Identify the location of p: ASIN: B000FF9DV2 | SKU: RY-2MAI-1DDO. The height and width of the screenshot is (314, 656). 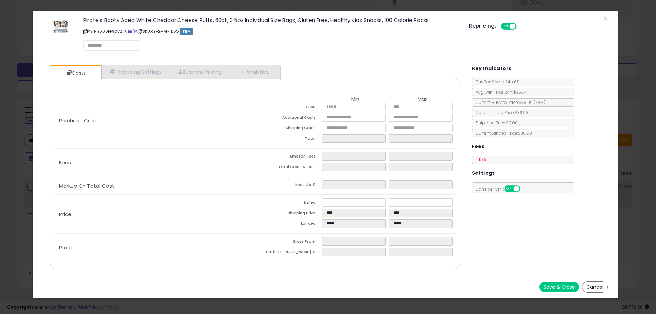
(271, 31).